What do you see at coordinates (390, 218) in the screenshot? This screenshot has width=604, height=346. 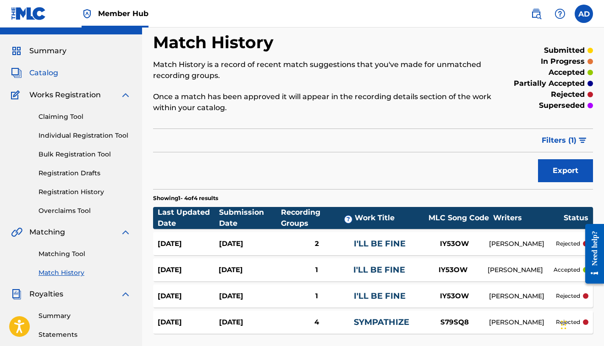 I see `div: Work Title` at bounding box center [390, 218].